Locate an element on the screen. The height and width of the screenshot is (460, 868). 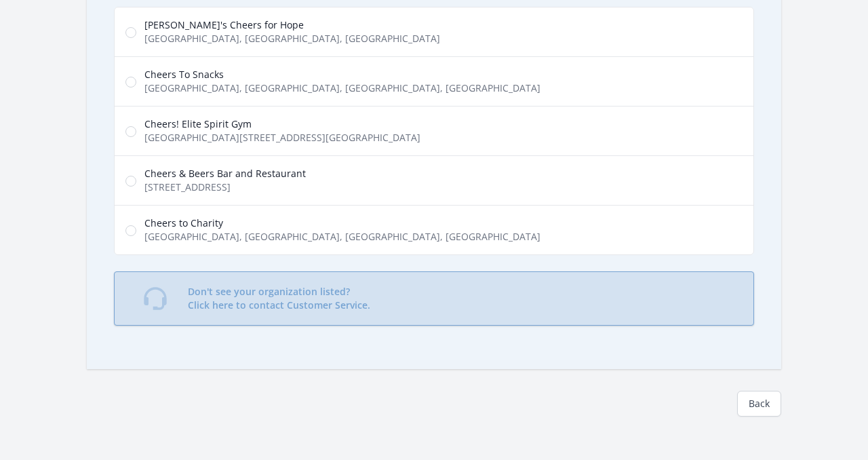
a: Don't see your organization listed?Click here to contact Customer Service. is located at coordinates (434, 298).